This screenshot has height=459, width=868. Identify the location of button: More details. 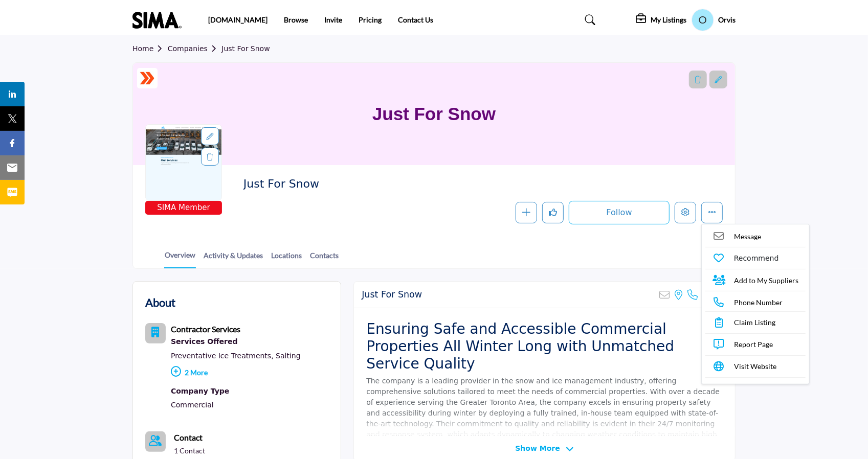
(712, 213).